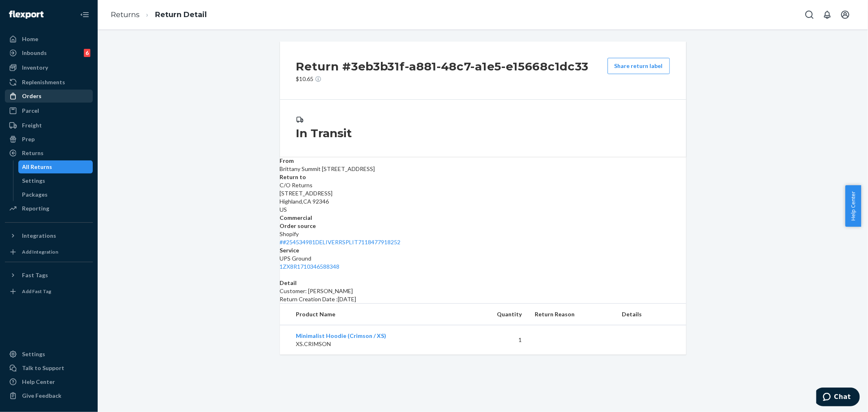 The height and width of the screenshot is (412, 868). I want to click on div: Orders, so click(32, 96).